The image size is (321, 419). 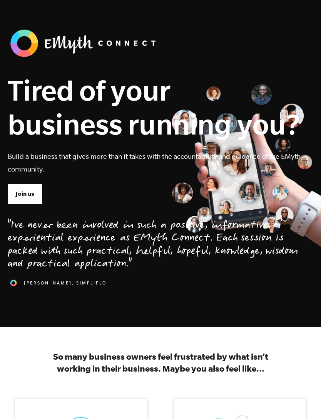 I want to click on p: Build a business that gives more than it takes with the accountability and guidance of the EMyth ..., so click(x=161, y=163).